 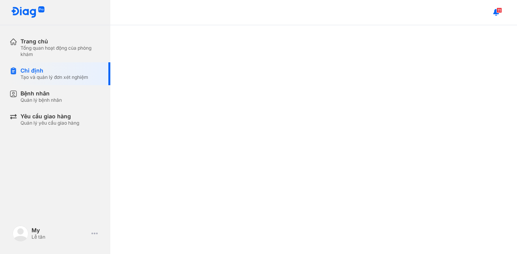 What do you see at coordinates (60, 230) in the screenshot?
I see `div: My` at bounding box center [60, 230].